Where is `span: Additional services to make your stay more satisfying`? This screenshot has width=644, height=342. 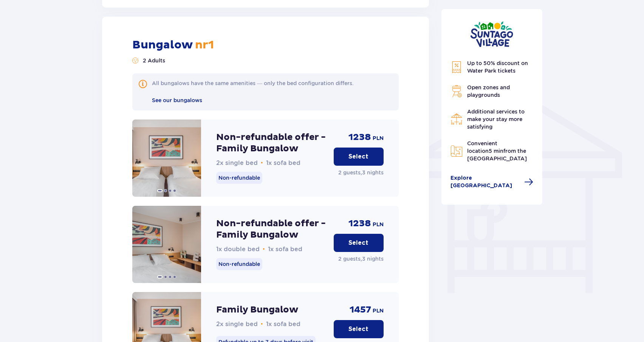
span: Additional services to make your stay more satisfying is located at coordinates (496, 119).